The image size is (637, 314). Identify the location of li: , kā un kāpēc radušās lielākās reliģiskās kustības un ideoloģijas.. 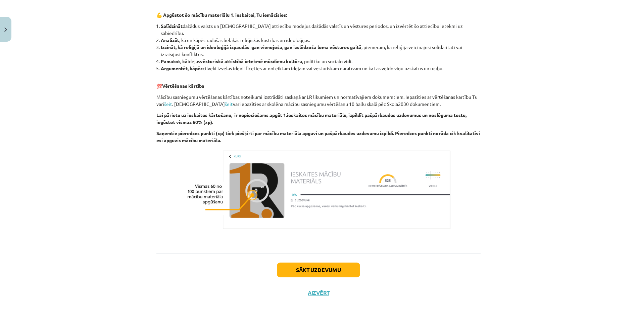
(321, 40).